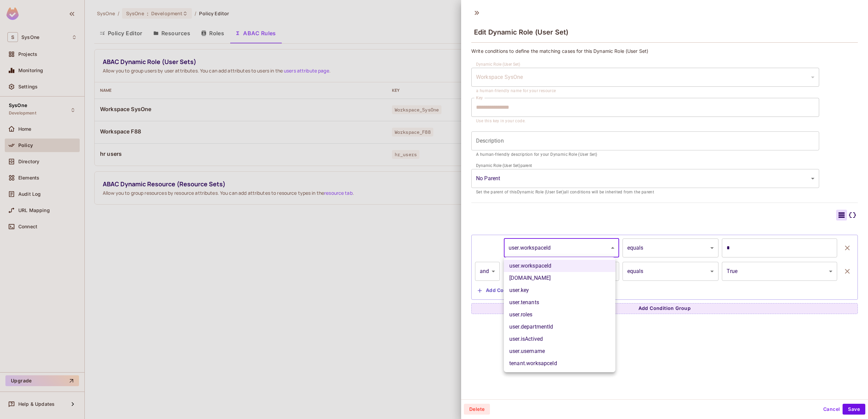  Describe the element at coordinates (559, 351) in the screenshot. I see `li: user.username` at that location.